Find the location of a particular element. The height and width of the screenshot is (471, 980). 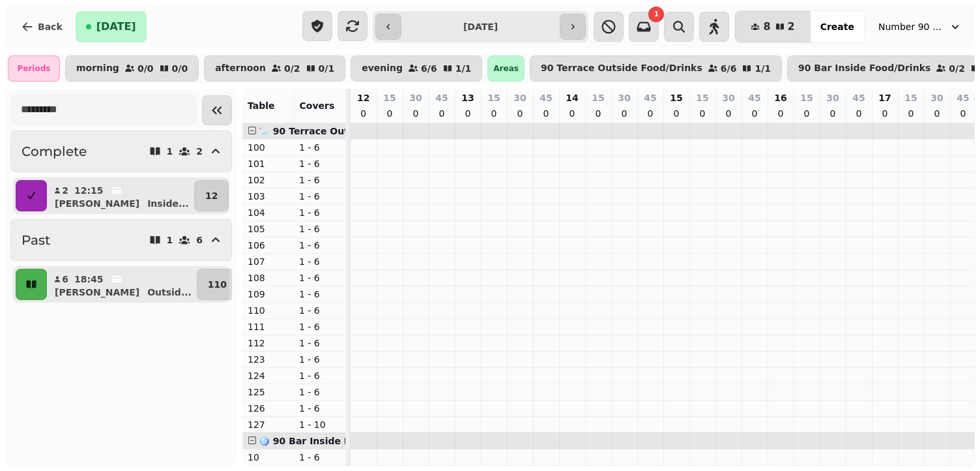

button: 82 is located at coordinates (773, 27).